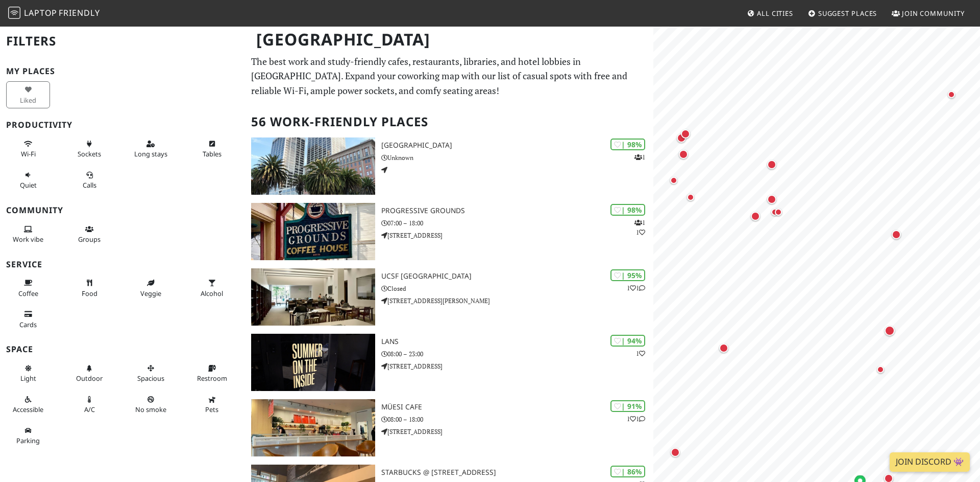 The width and height of the screenshot is (980, 482). Describe the element at coordinates (450, 76) in the screenshot. I see `p: The best work and study-friendly cafes, restaurants, libraries, and hotel lobbies in [GEOGRAPHIC_...` at that location.